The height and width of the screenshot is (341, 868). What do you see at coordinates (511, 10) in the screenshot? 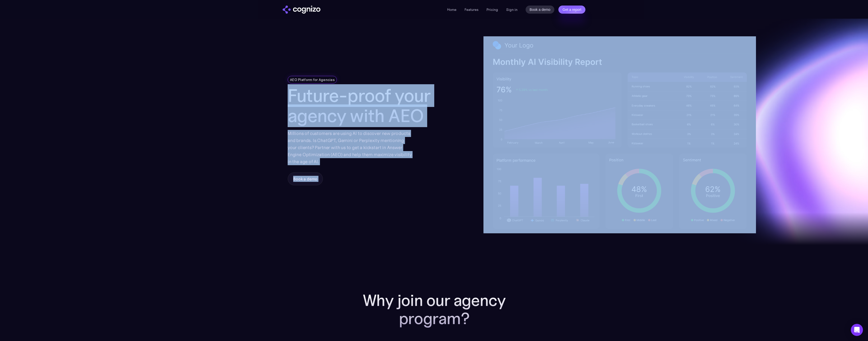
I see `a: Sign in` at bounding box center [511, 10].